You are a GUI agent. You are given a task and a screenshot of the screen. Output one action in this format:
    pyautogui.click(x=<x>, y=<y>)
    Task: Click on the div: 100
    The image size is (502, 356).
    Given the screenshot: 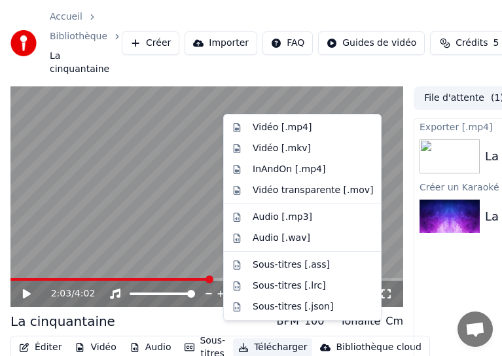 What is the action you would take?
    pyautogui.click(x=314, y=321)
    